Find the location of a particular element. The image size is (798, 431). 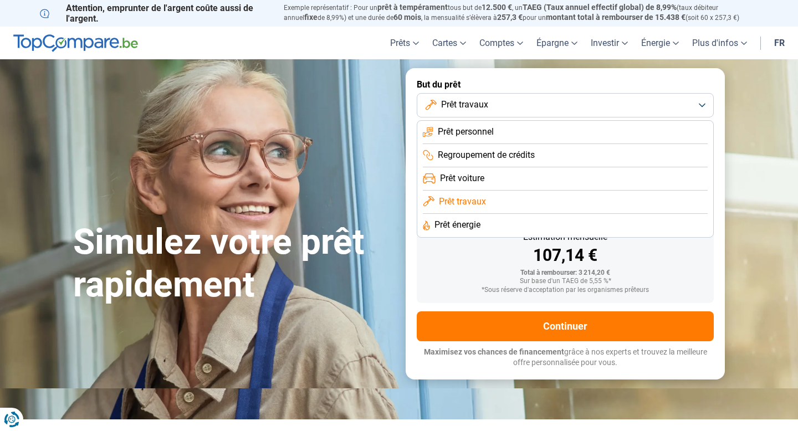

div: Sur base d'un TAEG de 5,55 %* is located at coordinates (565, 282).